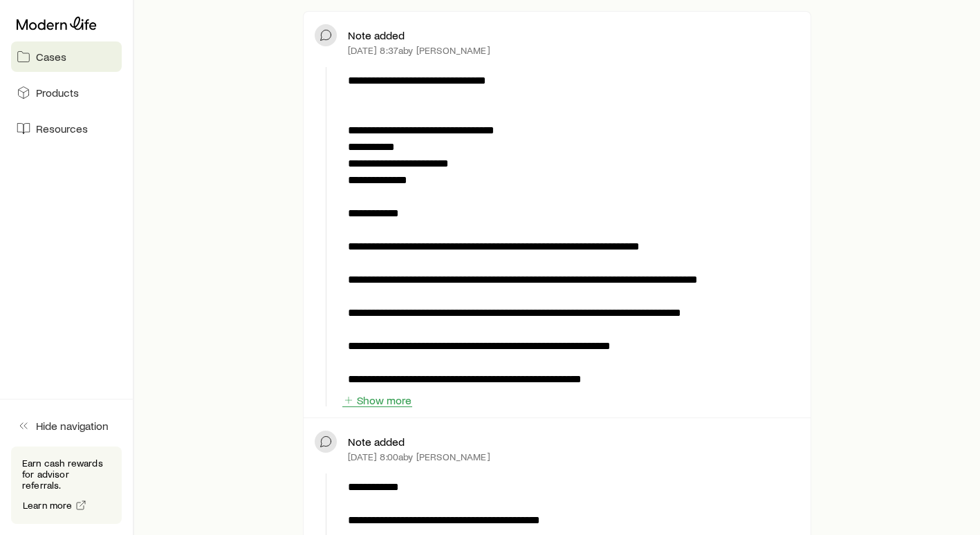  What do you see at coordinates (66, 129) in the screenshot?
I see `a: Resources` at bounding box center [66, 129].